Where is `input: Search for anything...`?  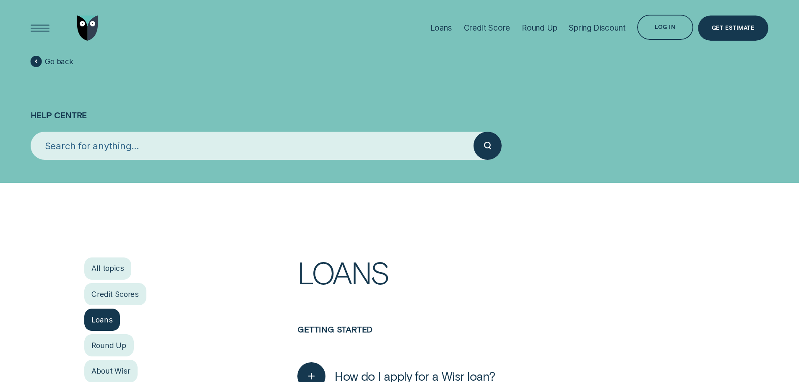 input: Search for anything... is located at coordinates (252, 146).